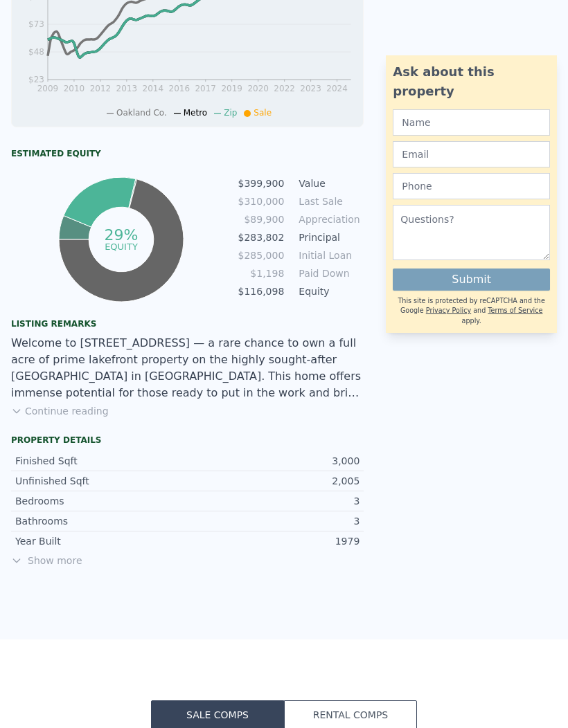 This screenshot has width=568, height=728. I want to click on tspan: 2020, so click(258, 88).